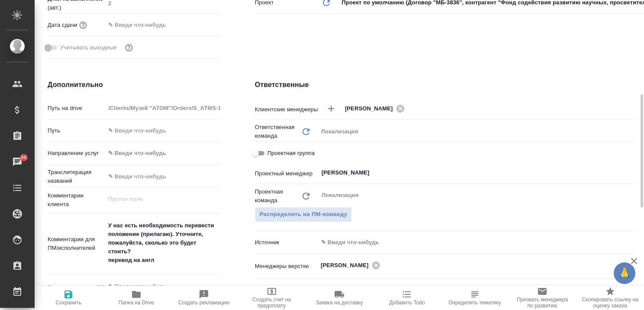 This screenshot has width=644, height=310. I want to click on span: Создать рекламацию, so click(204, 303).